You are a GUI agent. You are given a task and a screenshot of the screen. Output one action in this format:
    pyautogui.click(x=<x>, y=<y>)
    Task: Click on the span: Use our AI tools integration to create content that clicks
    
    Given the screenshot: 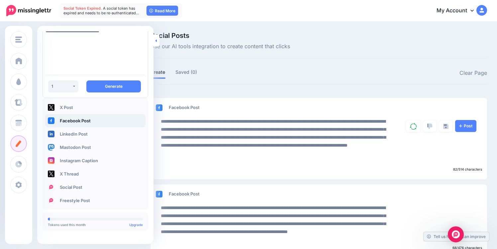 What is the action you would take?
    pyautogui.click(x=220, y=47)
    